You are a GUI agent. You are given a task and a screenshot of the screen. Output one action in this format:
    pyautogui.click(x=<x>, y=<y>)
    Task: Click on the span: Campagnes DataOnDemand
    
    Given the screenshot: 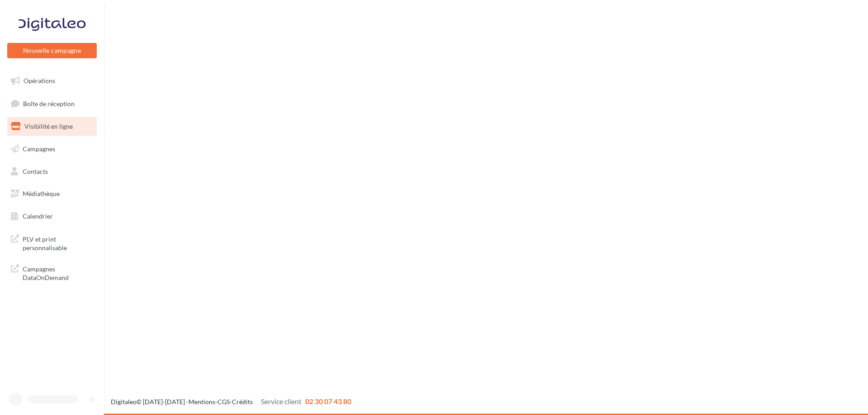 What is the action you would take?
    pyautogui.click(x=58, y=272)
    